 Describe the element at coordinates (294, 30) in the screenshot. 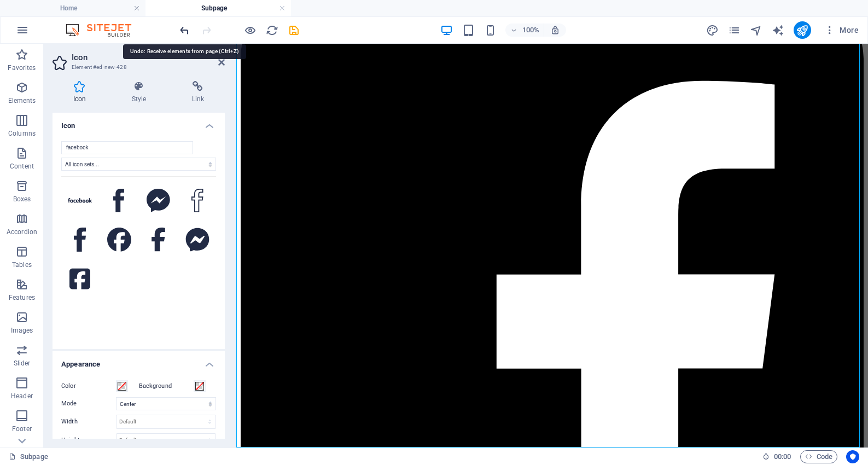

I see `button: save` at that location.